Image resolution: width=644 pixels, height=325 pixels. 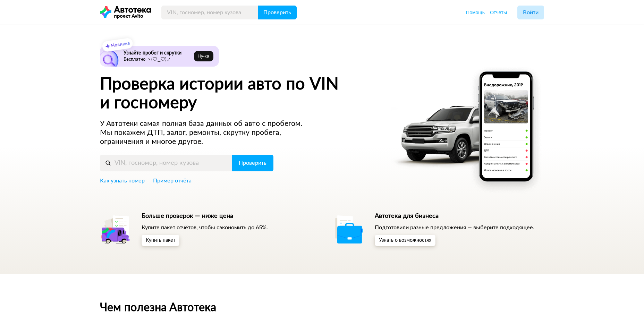 I want to click on h5: Автотека для бизнеса, so click(x=454, y=216).